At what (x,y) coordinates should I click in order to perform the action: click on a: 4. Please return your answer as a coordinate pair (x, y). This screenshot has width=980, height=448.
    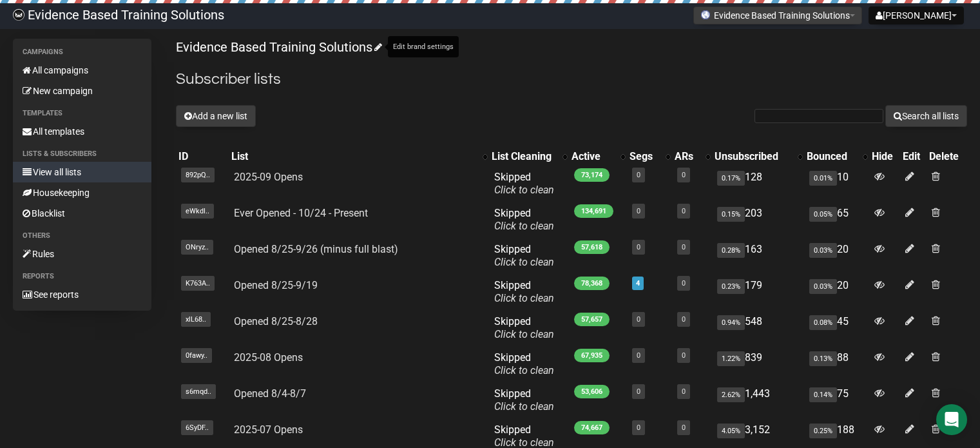
    Looking at the image, I should click on (638, 283).